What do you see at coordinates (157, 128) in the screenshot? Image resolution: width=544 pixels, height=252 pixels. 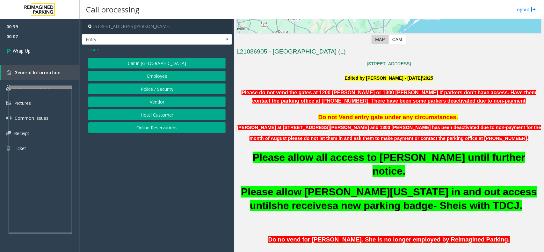 I see `button: Online Reservations` at bounding box center [157, 128].